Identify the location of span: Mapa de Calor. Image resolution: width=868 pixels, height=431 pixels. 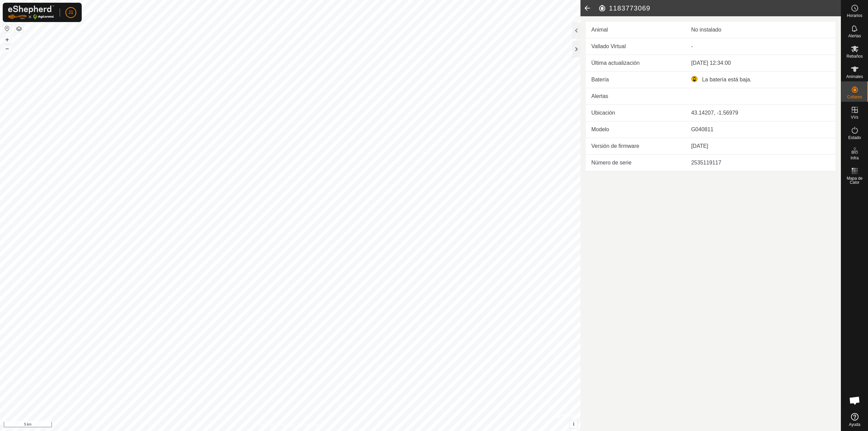
(854, 180).